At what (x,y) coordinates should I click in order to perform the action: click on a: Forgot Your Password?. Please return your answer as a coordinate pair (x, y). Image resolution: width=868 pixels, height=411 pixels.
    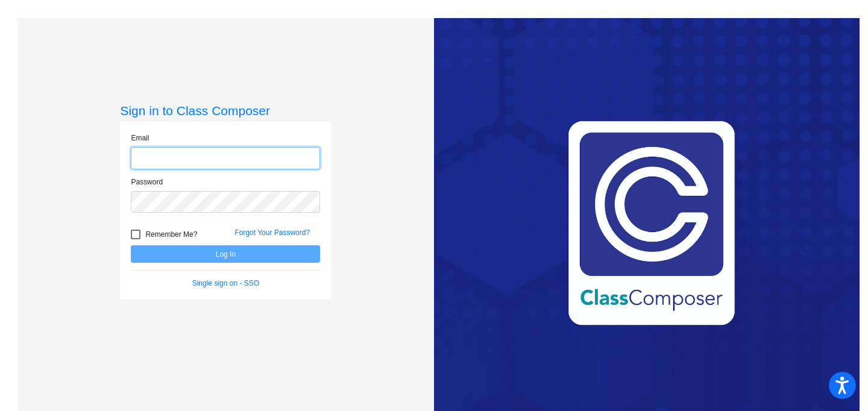
    Looking at the image, I should click on (272, 233).